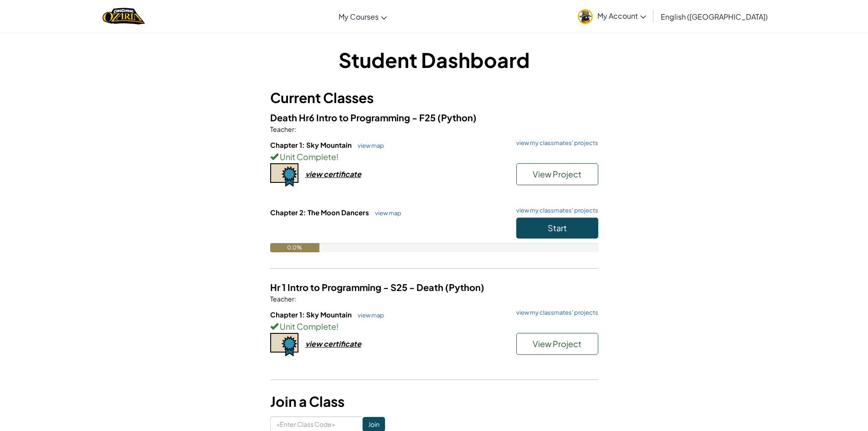  What do you see at coordinates (434, 60) in the screenshot?
I see `h1: Student Dashboard` at bounding box center [434, 60].